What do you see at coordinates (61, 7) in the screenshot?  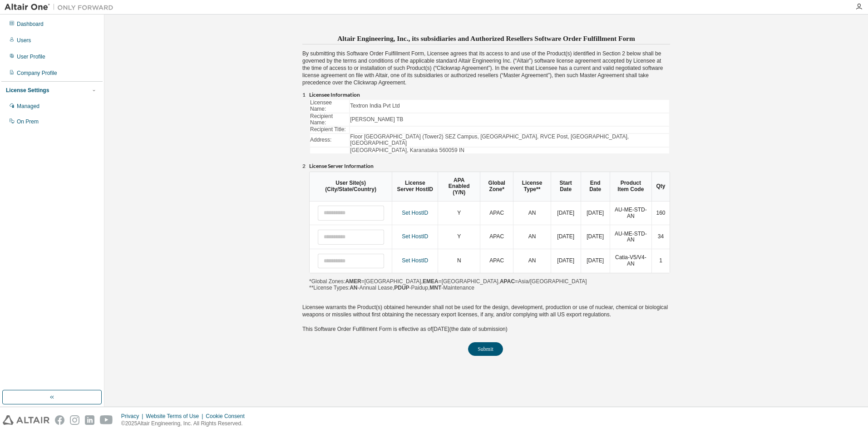 I see `img: Altair One` at bounding box center [61, 7].